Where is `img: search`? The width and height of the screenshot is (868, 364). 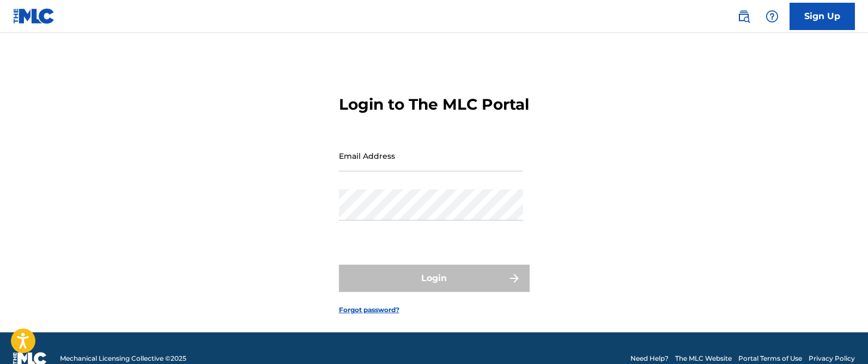 img: search is located at coordinates (744, 17).